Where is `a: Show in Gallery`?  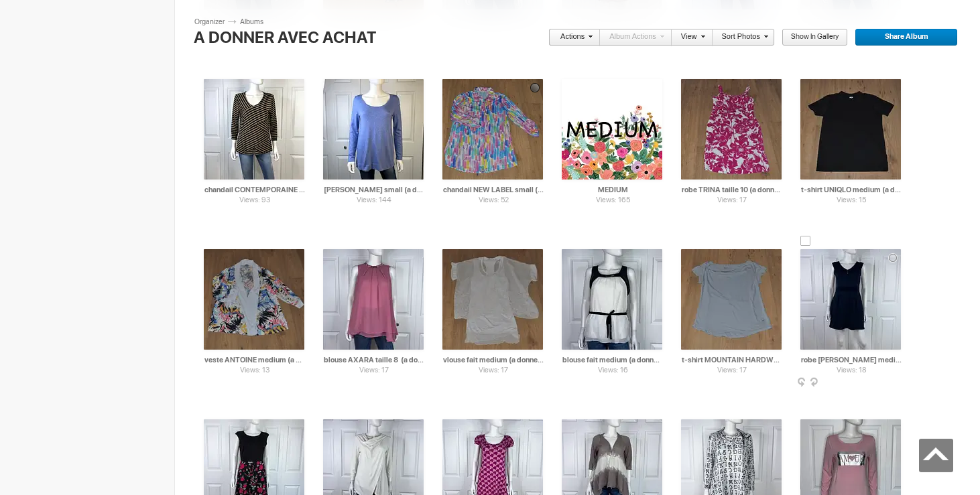
a: Show in Gallery is located at coordinates (814, 37).